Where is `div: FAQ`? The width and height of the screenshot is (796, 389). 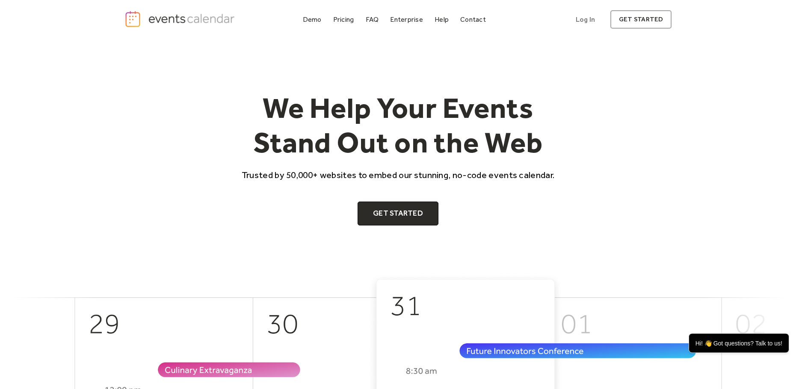 div: FAQ is located at coordinates (372, 19).